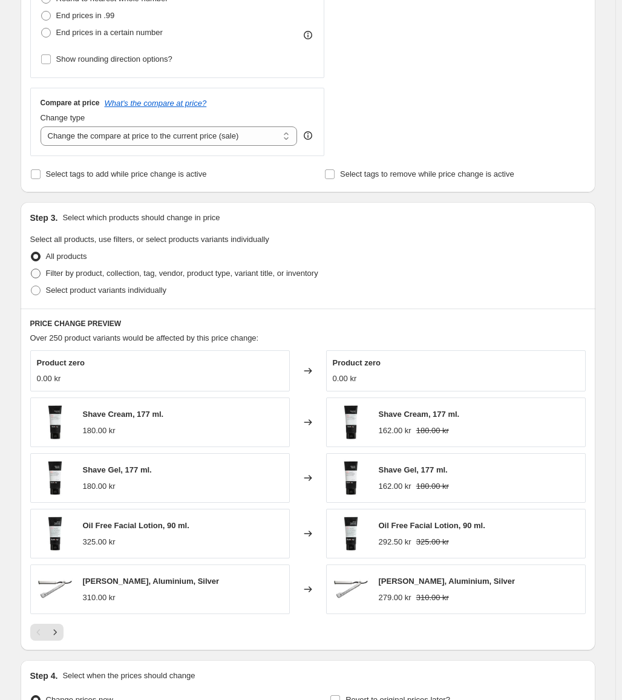  Describe the element at coordinates (106, 290) in the screenshot. I see `span: Select product variants individually` at that location.